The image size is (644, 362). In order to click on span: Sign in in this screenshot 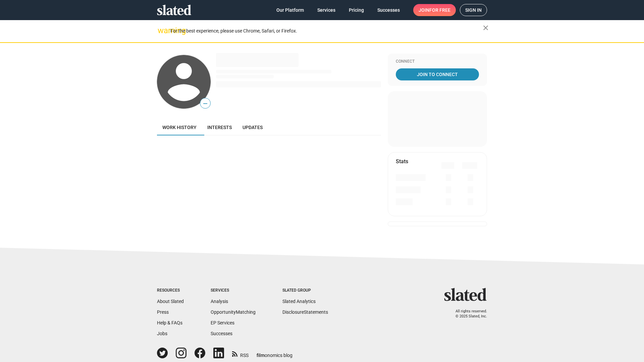, I will do `click(474, 10)`.